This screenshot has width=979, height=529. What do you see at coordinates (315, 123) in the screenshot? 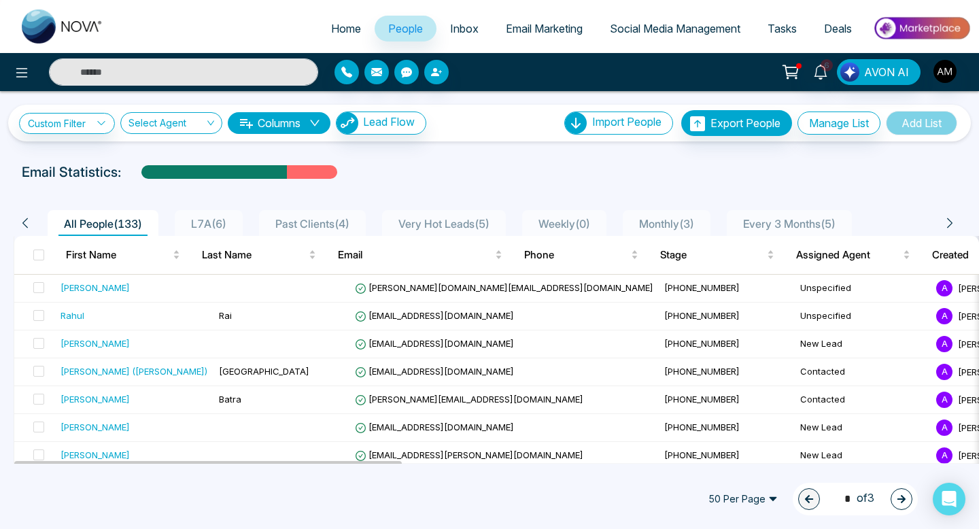
I see `span: down` at bounding box center [315, 123].